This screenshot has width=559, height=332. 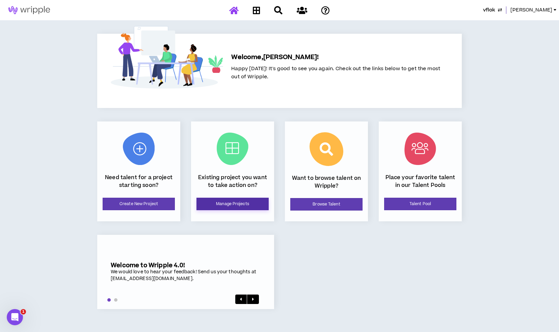 I want to click on a: Create New Project, so click(x=139, y=204).